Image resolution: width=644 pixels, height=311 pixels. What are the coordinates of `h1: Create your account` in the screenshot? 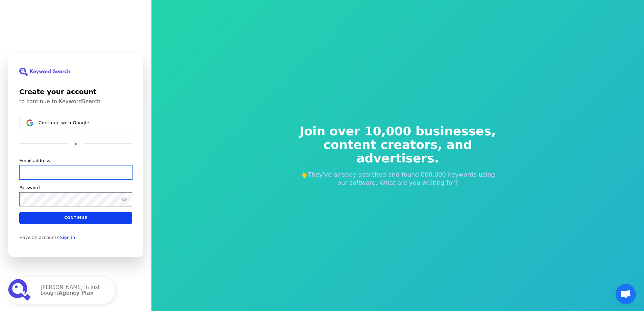 It's located at (75, 92).